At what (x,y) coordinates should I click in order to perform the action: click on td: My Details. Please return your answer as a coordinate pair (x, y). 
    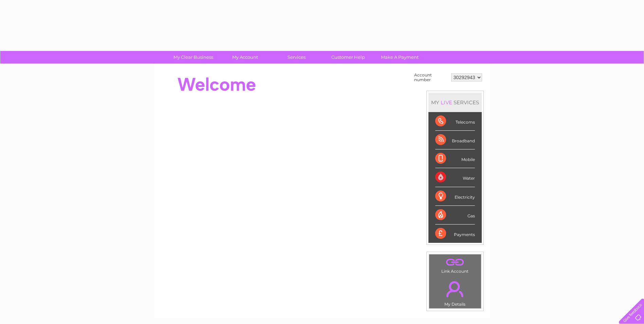
    Looking at the image, I should click on (455, 292).